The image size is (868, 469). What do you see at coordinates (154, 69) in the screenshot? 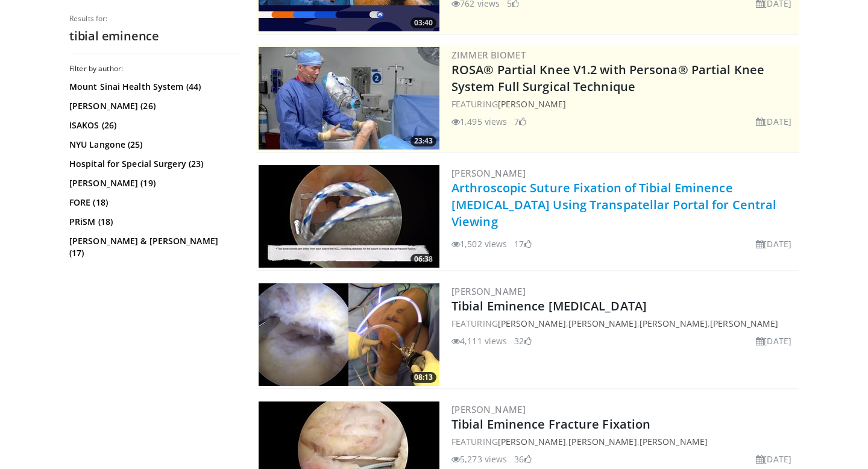
I see `h3: Filter by author:` at bounding box center [154, 69].